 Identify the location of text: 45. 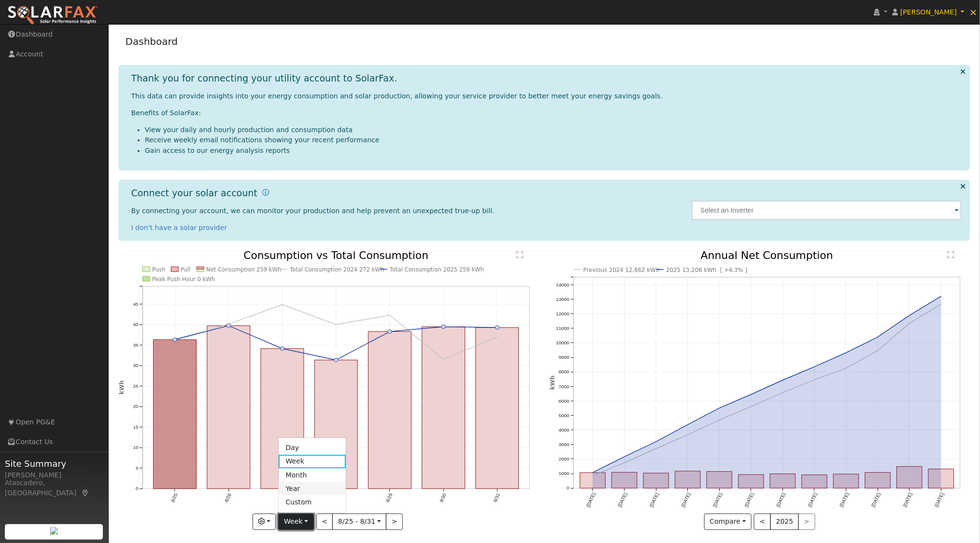
(136, 304).